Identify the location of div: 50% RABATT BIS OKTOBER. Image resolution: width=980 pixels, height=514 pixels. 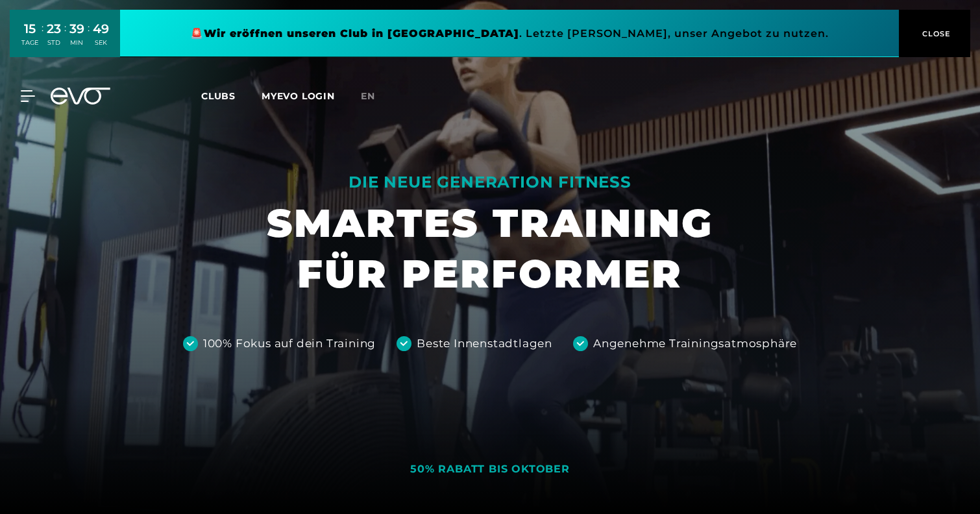
(490, 469).